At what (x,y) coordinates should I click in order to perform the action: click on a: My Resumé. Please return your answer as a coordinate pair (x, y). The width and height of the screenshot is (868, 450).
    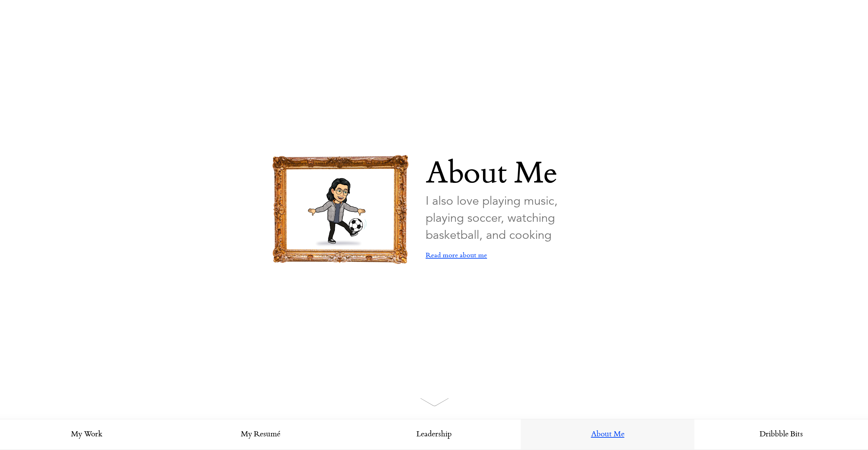
    Looking at the image, I should click on (260, 434).